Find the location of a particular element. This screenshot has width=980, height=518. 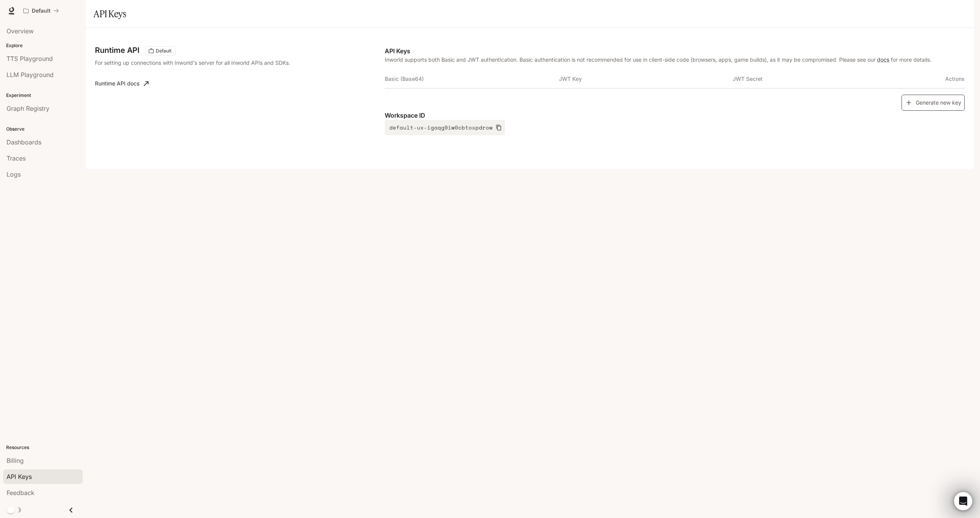

p: For setting up connections with Inworld's server for all Inworld APIs and SDKs. is located at coordinates (201, 62).